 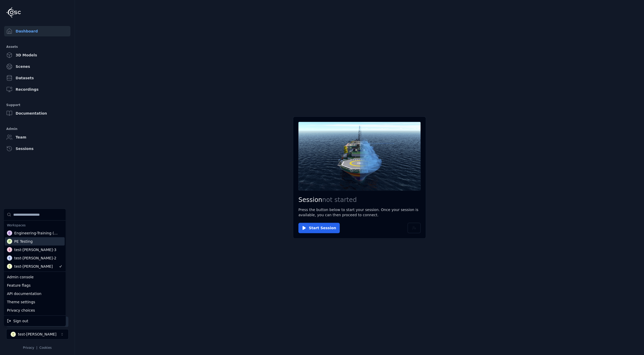 I want to click on div: Sign out, so click(x=35, y=321).